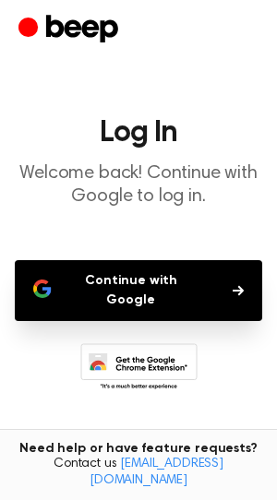 This screenshot has width=277, height=500. Describe the element at coordinates (70, 30) in the screenshot. I see `a: Beep` at that location.